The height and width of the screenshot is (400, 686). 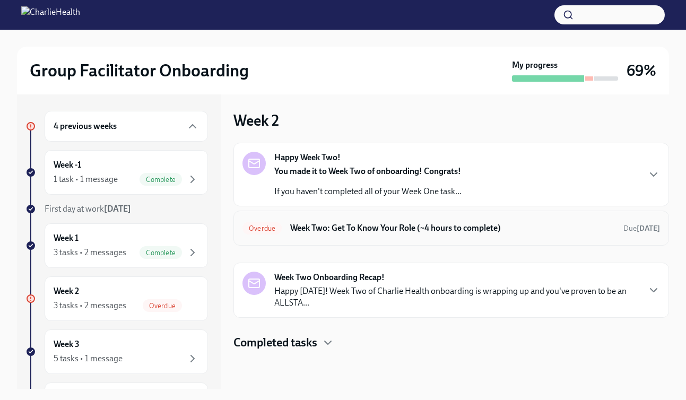 I want to click on a: Week 35 tasks • 1 message, so click(x=117, y=352).